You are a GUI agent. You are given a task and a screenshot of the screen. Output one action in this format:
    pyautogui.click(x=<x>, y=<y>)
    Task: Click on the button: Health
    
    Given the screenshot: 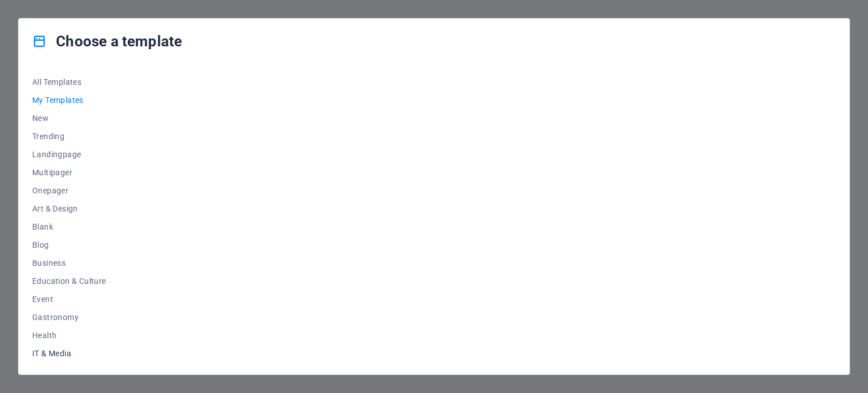 What is the action you would take?
    pyautogui.click(x=69, y=335)
    